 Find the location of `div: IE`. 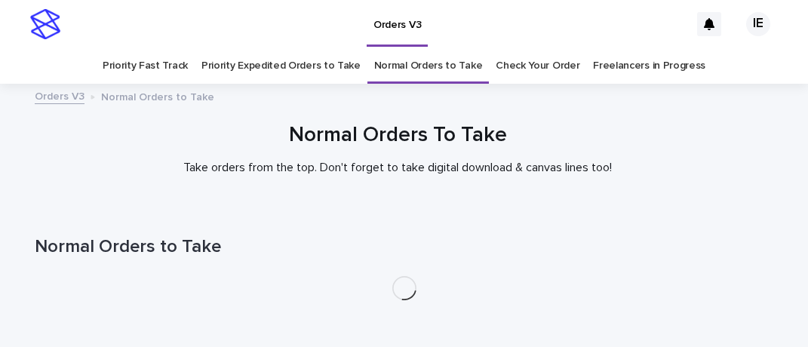

div: IE is located at coordinates (759, 24).